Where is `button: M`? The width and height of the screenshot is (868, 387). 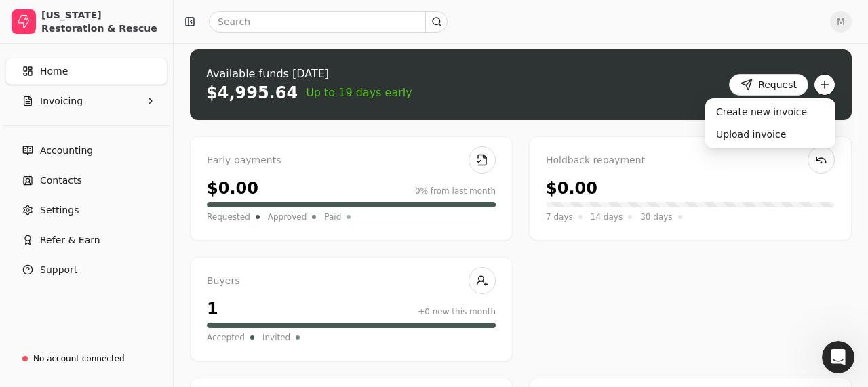 button: M is located at coordinates (840, 22).